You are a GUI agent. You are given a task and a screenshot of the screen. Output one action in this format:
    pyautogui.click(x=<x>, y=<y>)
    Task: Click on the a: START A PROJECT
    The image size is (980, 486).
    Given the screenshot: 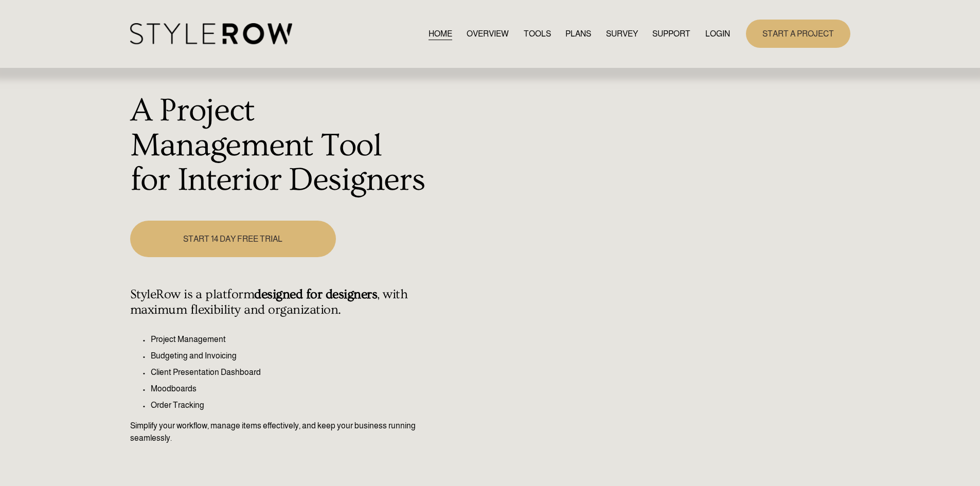 What is the action you would take?
    pyautogui.click(x=798, y=34)
    